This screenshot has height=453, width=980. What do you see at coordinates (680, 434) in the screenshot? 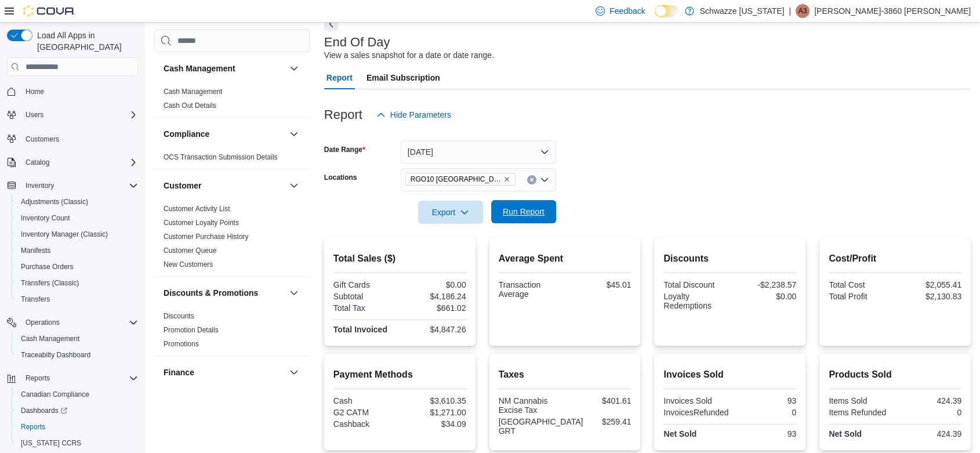
I see `strong: Net Sold` at bounding box center [680, 434].